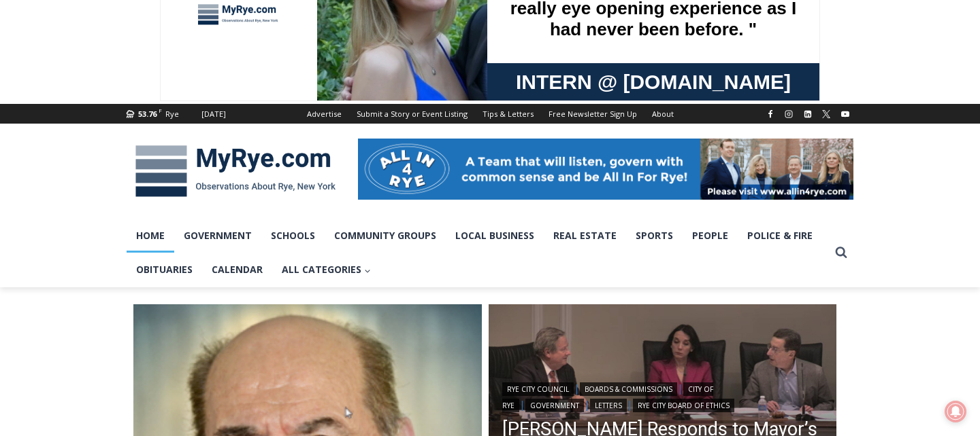 The image size is (980, 436). What do you see at coordinates (538, 389) in the screenshot?
I see `a: Rye City Council` at bounding box center [538, 389].